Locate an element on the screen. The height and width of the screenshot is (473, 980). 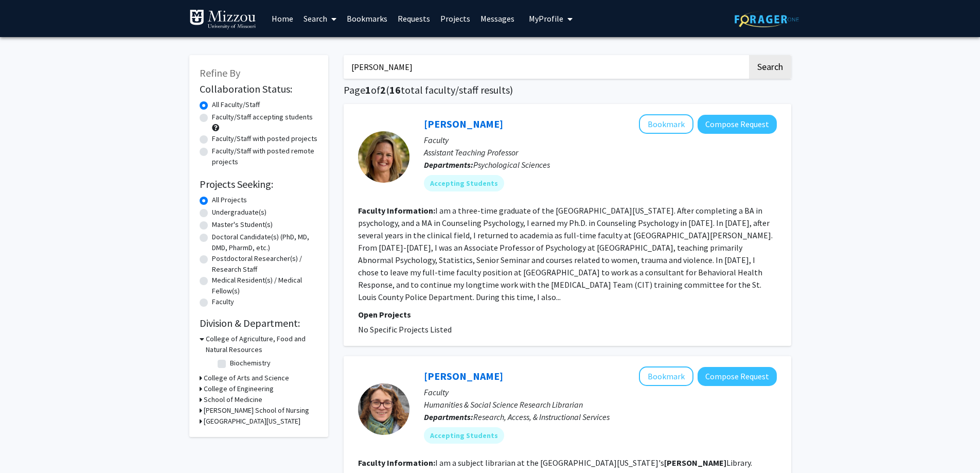
img: University of Missouri Logo is located at coordinates (223, 20).